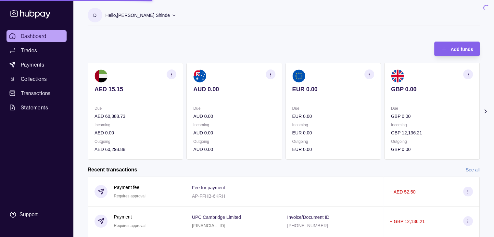 The width and height of the screenshot is (494, 237). Describe the element at coordinates (129, 217) in the screenshot. I see `p: Payment` at that location.